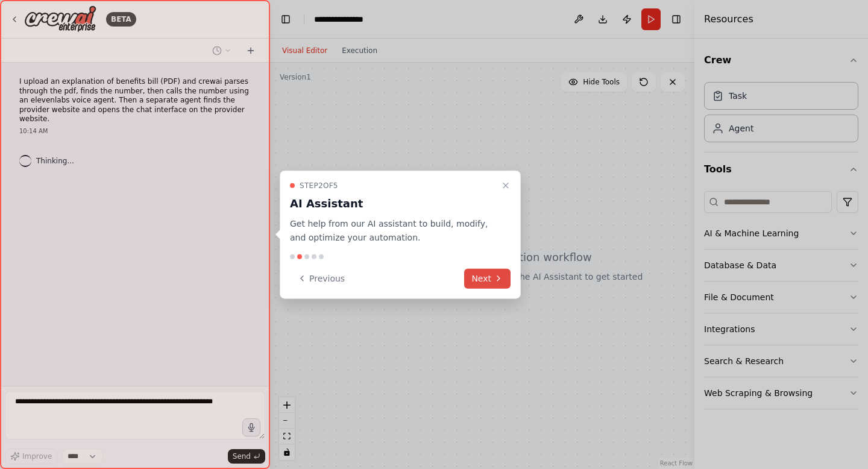  Describe the element at coordinates (487, 278) in the screenshot. I see `button: Next` at that location.